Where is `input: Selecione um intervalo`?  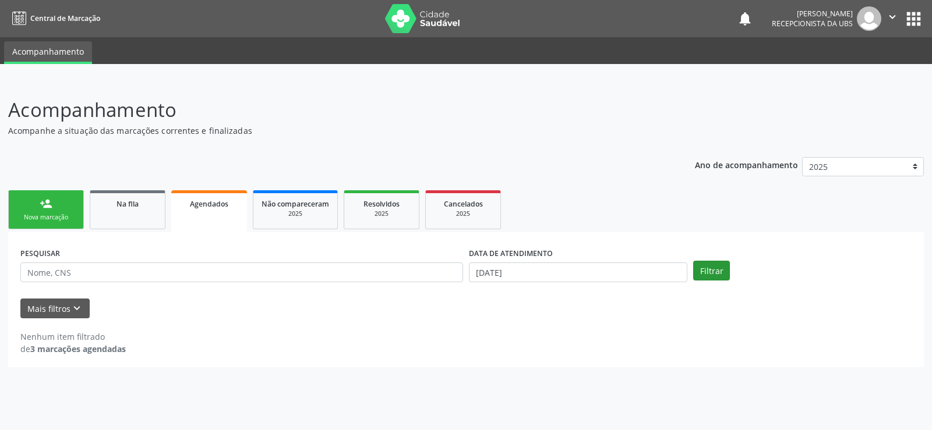 input: Selecione um intervalo is located at coordinates (578, 272).